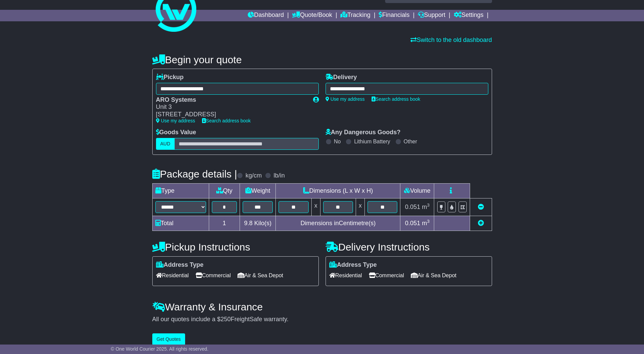 This screenshot has width=644, height=354. I want to click on h4: Begin your quote, so click(322, 60).